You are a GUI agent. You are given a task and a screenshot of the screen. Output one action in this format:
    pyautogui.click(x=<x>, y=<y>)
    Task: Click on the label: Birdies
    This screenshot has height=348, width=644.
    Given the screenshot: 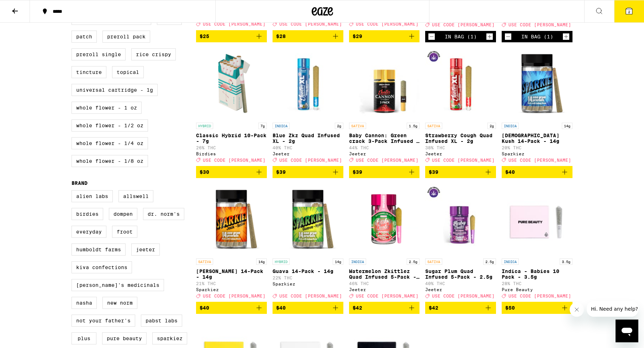 What is the action you would take?
    pyautogui.click(x=87, y=214)
    